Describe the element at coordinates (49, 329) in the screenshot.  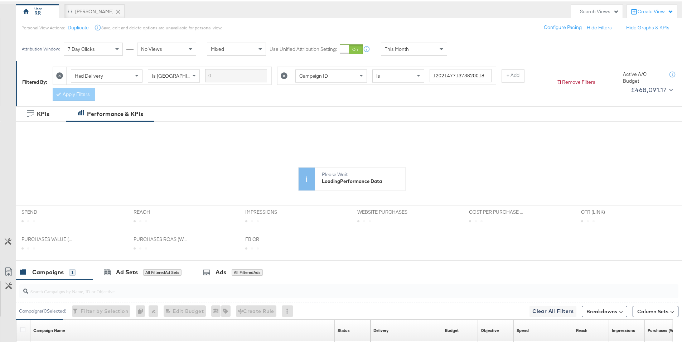
I see `div: Campaign Name` at that location.